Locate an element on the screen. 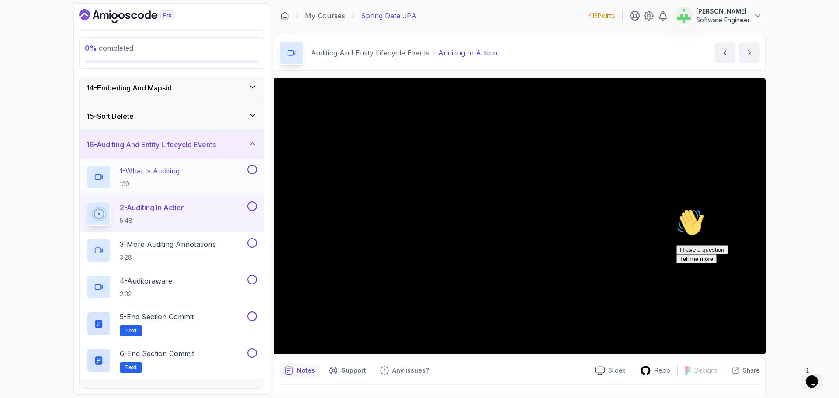 Image resolution: width=839 pixels, height=398 pixels. button: 16-Auditing And Entity Lifecycle Events is located at coordinates (172, 145).